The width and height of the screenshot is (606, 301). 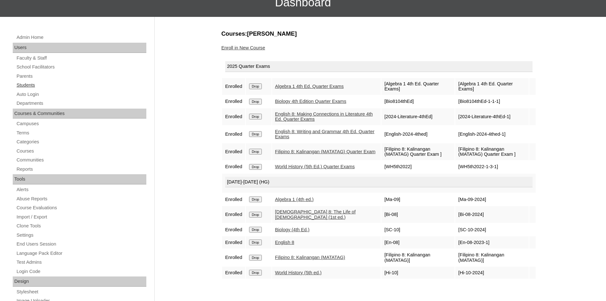 I want to click on td: [English-2024-4thed-1], so click(x=492, y=134).